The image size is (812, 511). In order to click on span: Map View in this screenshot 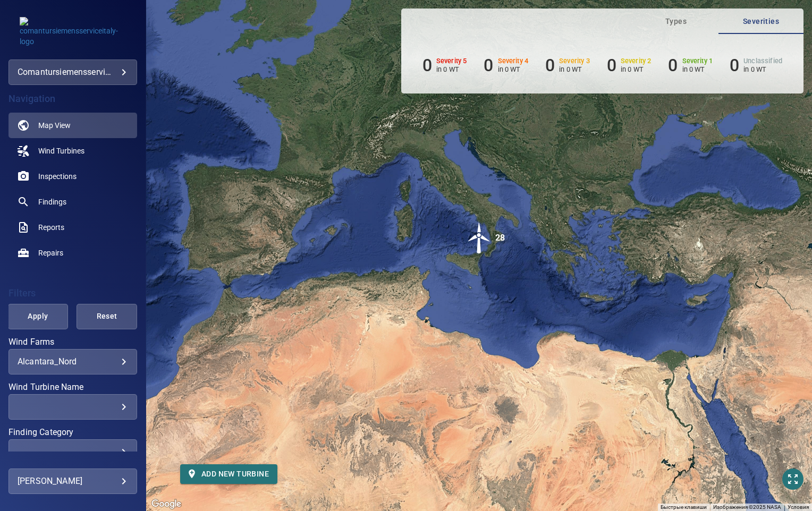, I will do `click(54, 125)`.